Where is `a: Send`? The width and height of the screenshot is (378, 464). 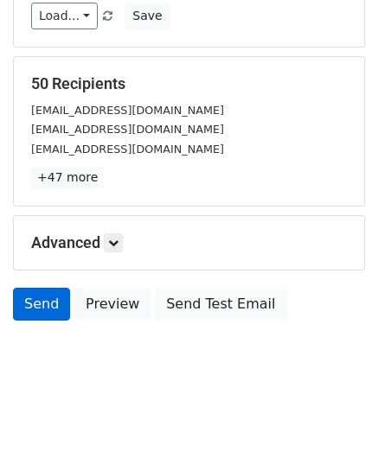
a: Send is located at coordinates (42, 304).